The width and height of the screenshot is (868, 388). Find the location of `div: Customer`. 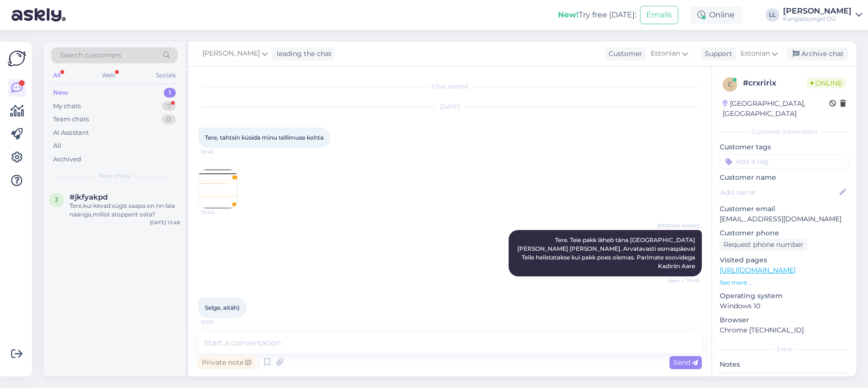

div: Customer is located at coordinates (623, 54).